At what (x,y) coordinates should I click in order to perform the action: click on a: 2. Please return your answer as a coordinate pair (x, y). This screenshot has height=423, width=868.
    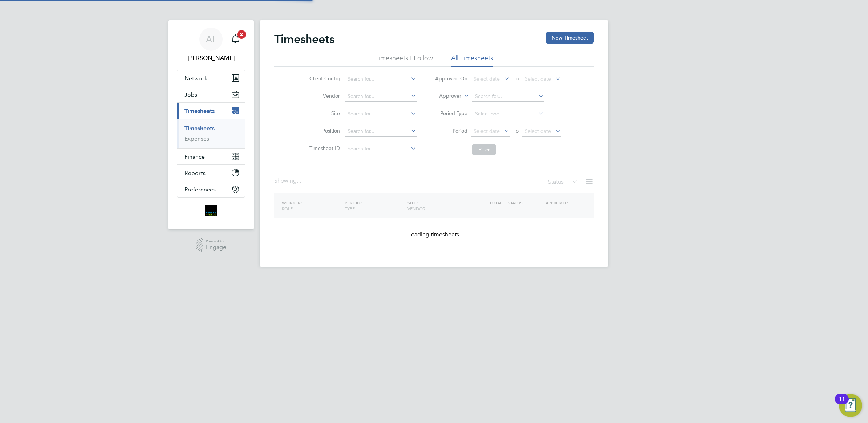
    Looking at the image, I should click on (236, 39).